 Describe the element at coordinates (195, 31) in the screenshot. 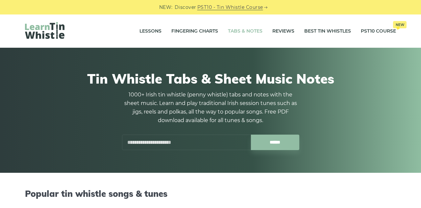

I see `a: Fingering Charts` at that location.